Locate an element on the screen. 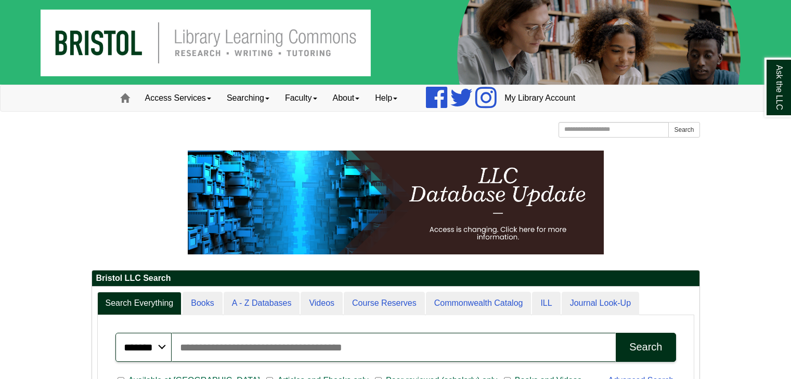 The image size is (791, 379). h2: Bristol LLC Search is located at coordinates (396, 279).